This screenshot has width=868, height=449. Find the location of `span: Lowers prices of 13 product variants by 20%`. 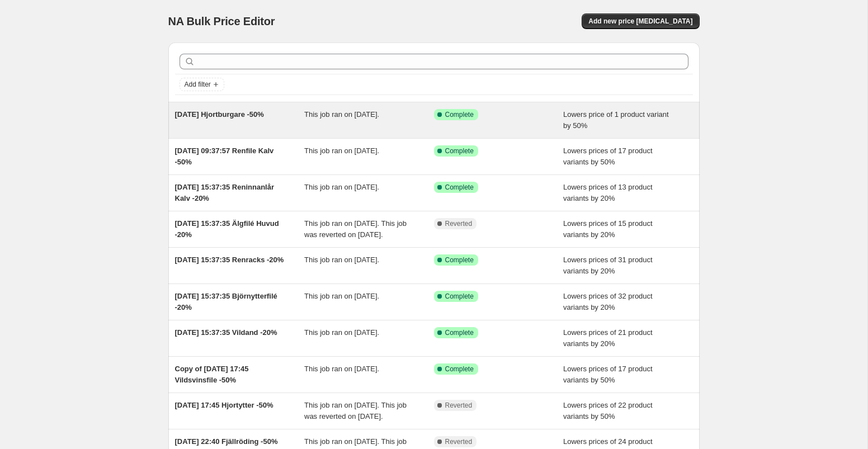

span: Lowers prices of 13 product variants by 20% is located at coordinates (608, 192).